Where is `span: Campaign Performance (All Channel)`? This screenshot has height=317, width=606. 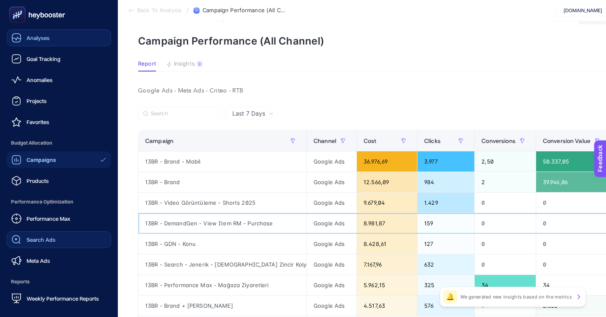 span: Campaign Performance (All Channel) is located at coordinates (245, 11).